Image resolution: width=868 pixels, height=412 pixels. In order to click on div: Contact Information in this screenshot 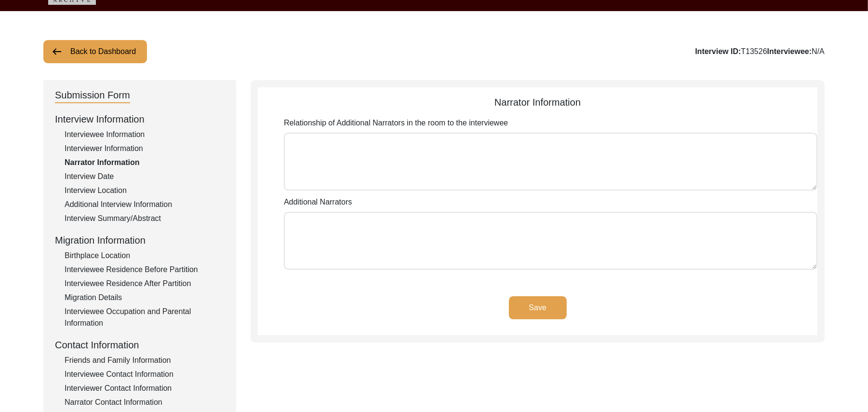, I will do `click(140, 345)`.